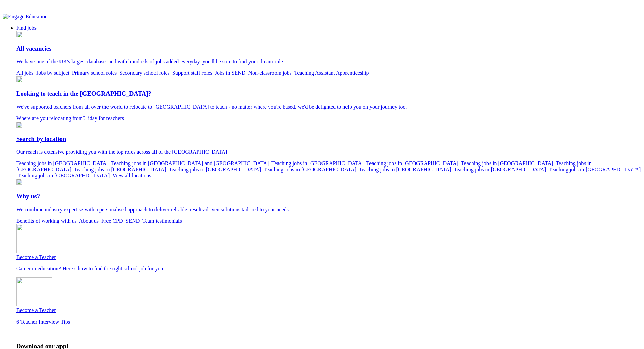  What do you see at coordinates (329, 301) in the screenshot?
I see `a: Become a Teacher 6 Teacher Interview Tips` at bounding box center [329, 301].